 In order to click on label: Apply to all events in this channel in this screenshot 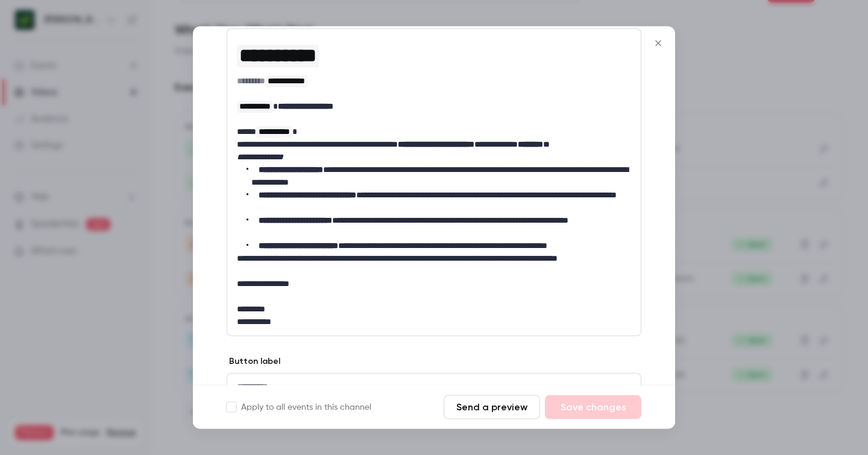, I will do `click(299, 407)`.